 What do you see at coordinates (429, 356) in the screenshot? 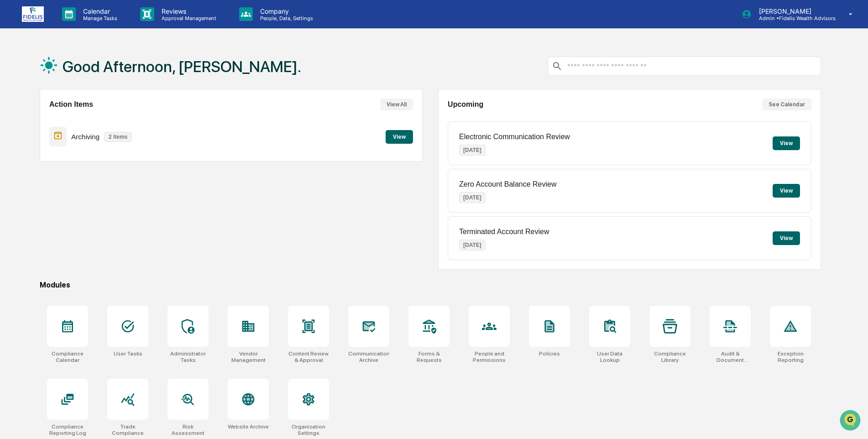
I see `div: Forms & Requests` at bounding box center [429, 356].